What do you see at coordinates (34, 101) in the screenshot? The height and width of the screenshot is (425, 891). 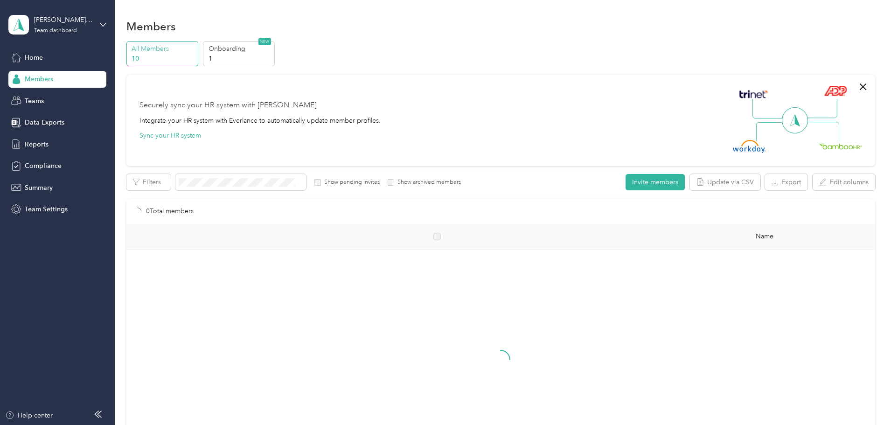 I see `span: Teams` at bounding box center [34, 101].